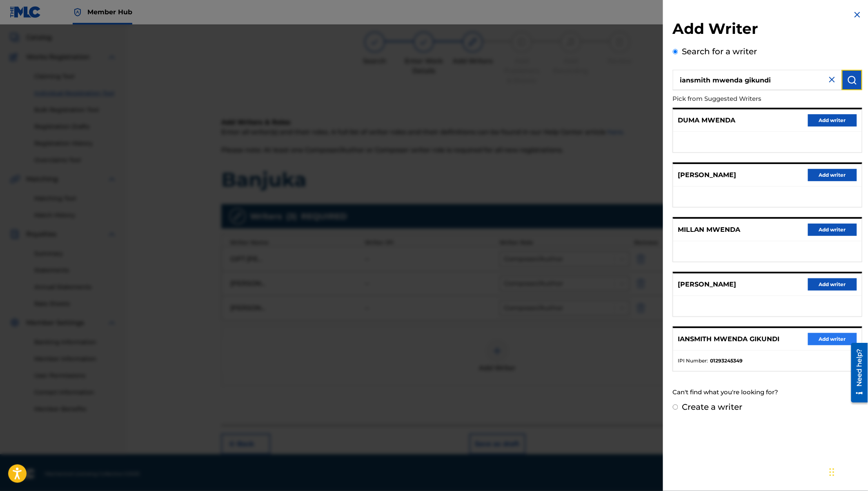 The image size is (868, 491). I want to click on div: Open Resource Center, so click(14, 33).